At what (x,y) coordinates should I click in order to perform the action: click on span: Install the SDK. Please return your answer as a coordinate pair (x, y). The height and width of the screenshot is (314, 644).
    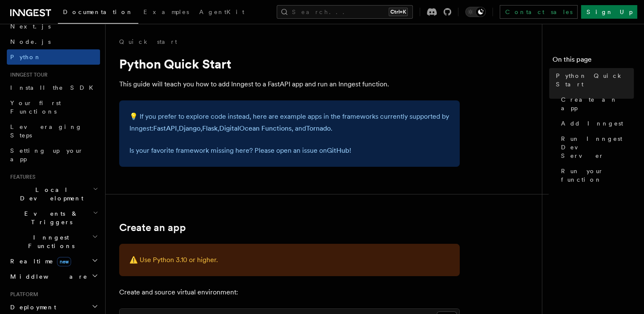
    Looking at the image, I should click on (54, 87).